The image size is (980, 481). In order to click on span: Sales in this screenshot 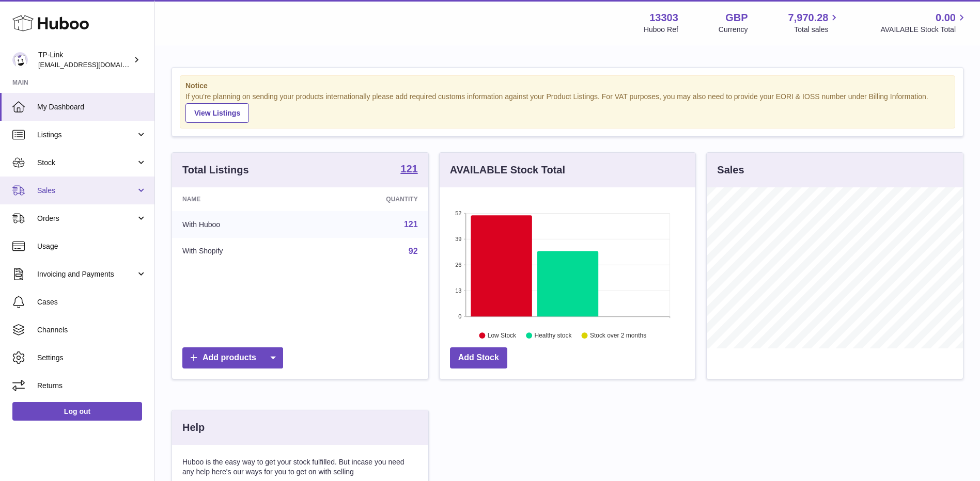, I will do `click(86, 191)`.